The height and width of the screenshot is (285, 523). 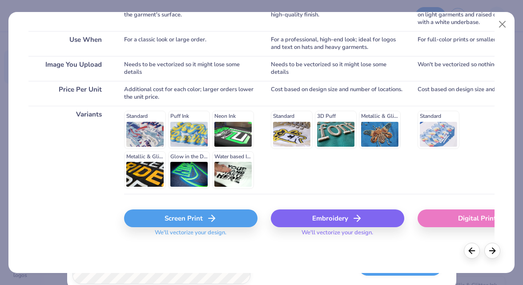 I want to click on div: Embroidery, so click(x=337, y=218).